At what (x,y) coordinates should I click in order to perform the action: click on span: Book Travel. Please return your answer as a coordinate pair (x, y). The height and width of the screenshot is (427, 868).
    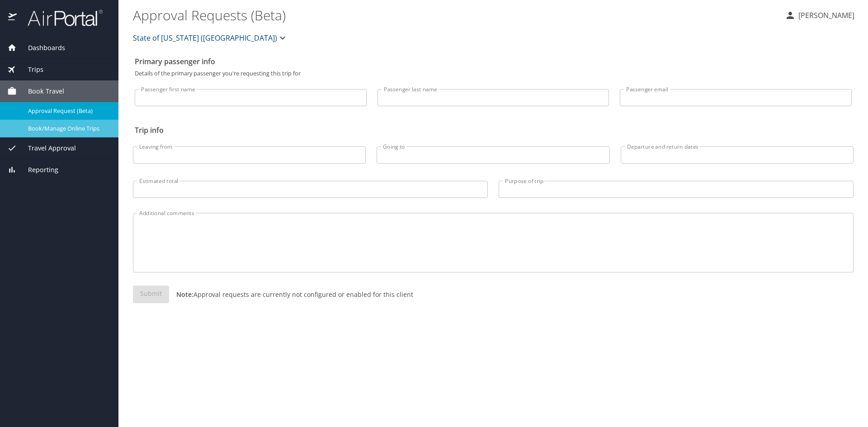
    Looking at the image, I should click on (40, 92).